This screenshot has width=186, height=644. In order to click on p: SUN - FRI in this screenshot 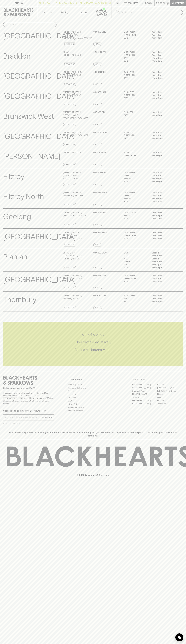, I will do `click(135, 112)`.